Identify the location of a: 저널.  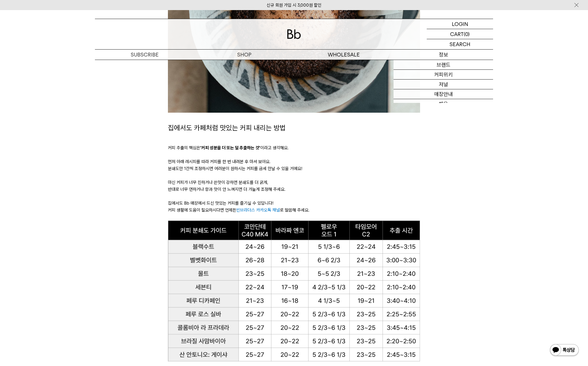
(443, 84).